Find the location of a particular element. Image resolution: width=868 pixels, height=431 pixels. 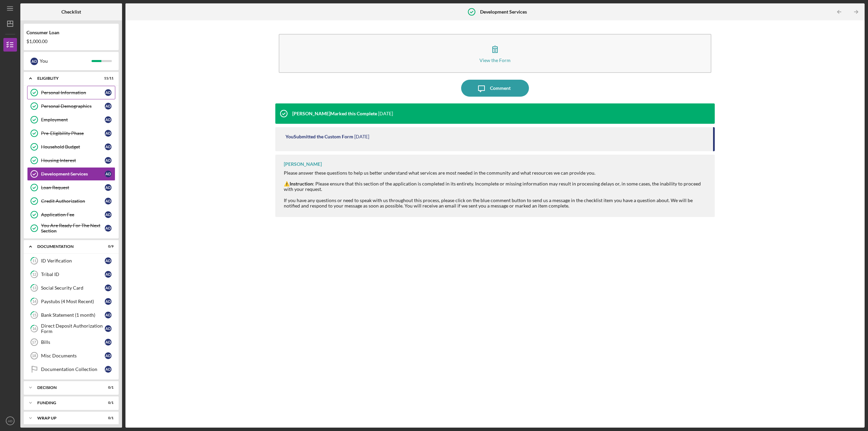

a: 15Bank Statement (1 month)AD is located at coordinates (71, 315).